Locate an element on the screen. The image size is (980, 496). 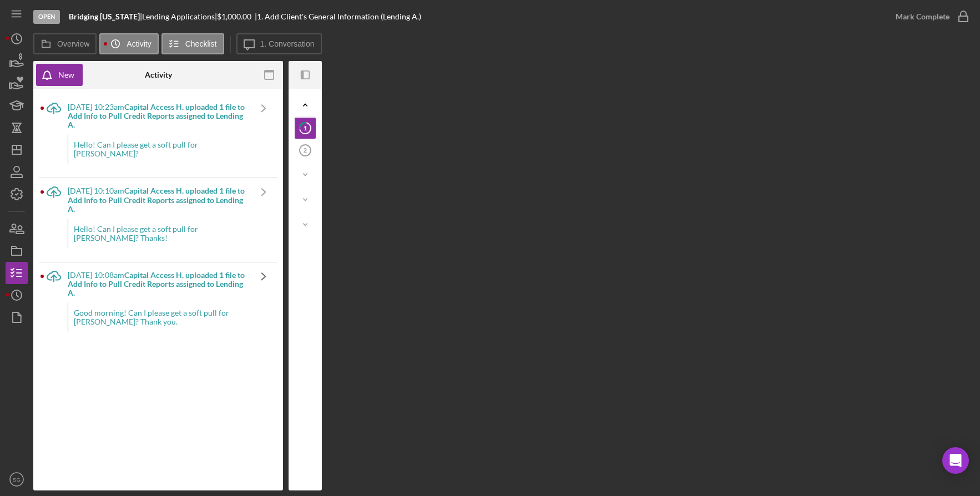
div: New is located at coordinates (66, 75).